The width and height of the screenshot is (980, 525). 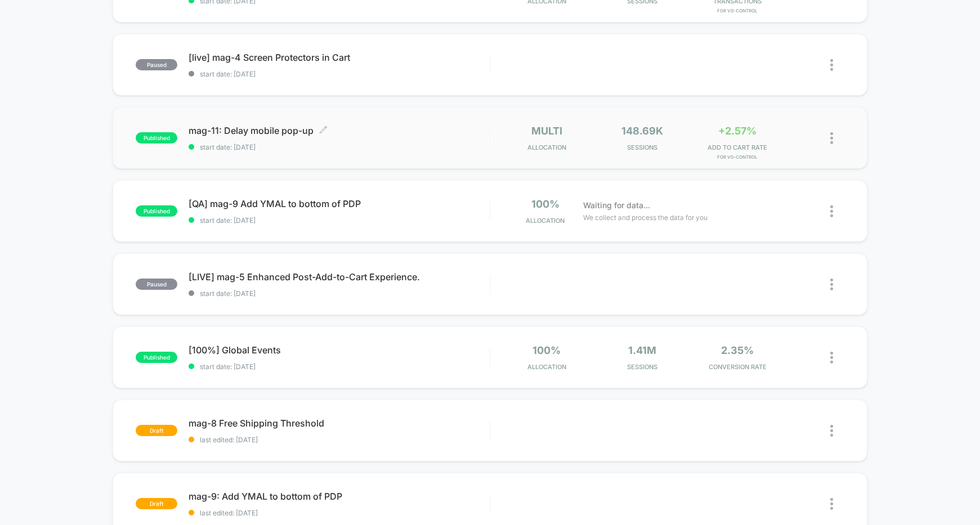 What do you see at coordinates (738, 350) in the screenshot?
I see `span: 2.35%` at bounding box center [738, 350].